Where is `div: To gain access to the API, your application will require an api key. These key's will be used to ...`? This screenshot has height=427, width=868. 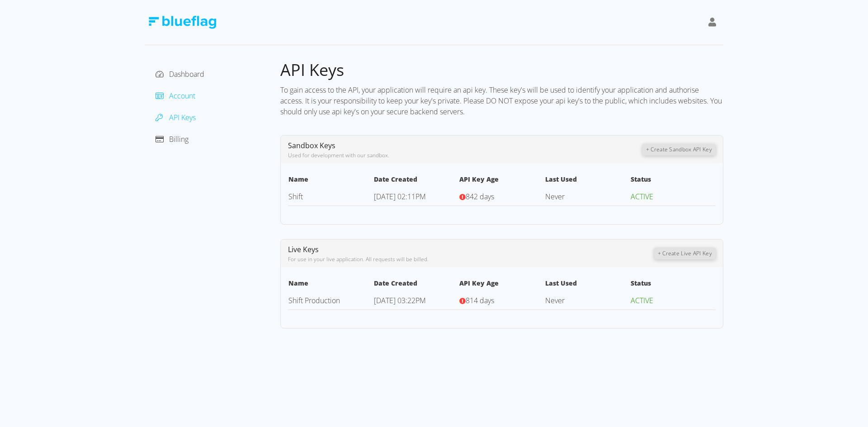
div: To gain access to the API, your application will require an api key. These key's will be used to ... is located at coordinates (502, 101).